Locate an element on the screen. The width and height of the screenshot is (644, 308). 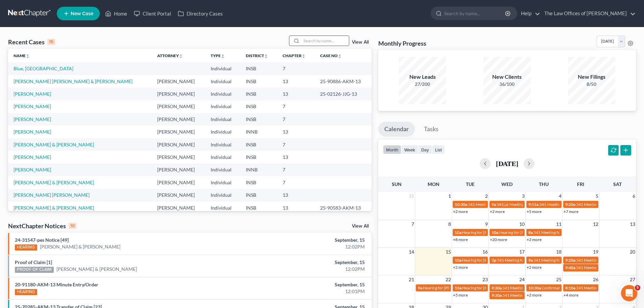
div: 8/50 is located at coordinates (592, 84).